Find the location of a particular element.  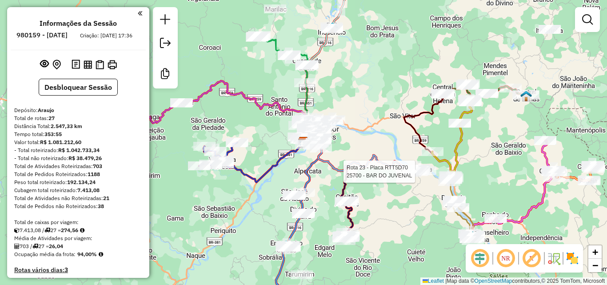

div: Valor total: is located at coordinates (78, 142).